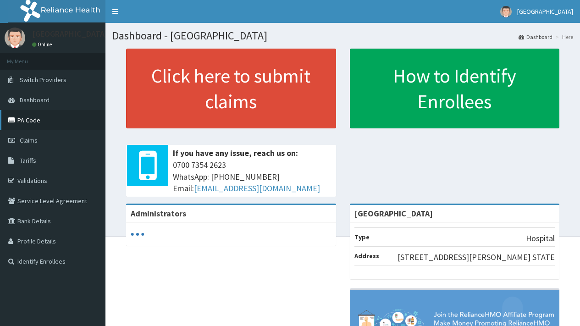 This screenshot has height=326, width=580. What do you see at coordinates (455, 88) in the screenshot?
I see `a: How to Identify Enrollees` at bounding box center [455, 88].